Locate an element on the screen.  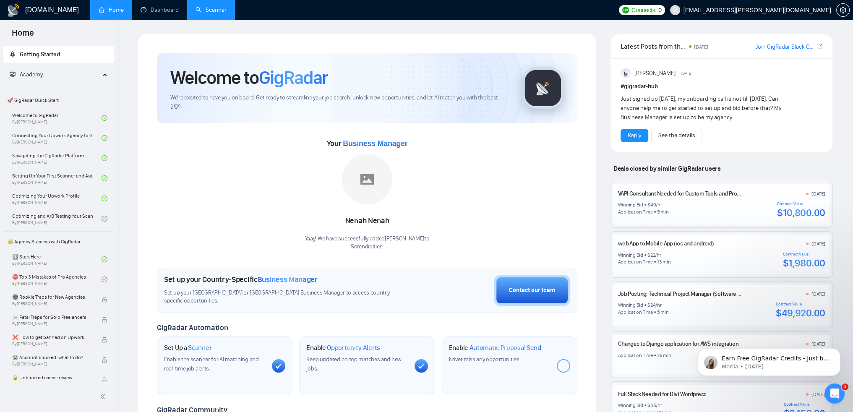
span: GigRadar is located at coordinates (293, 78).